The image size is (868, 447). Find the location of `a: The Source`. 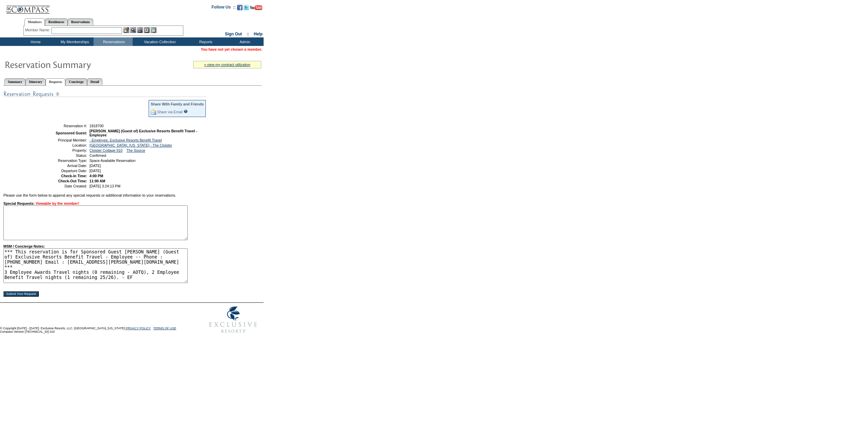

a: The Source is located at coordinates (136, 151).